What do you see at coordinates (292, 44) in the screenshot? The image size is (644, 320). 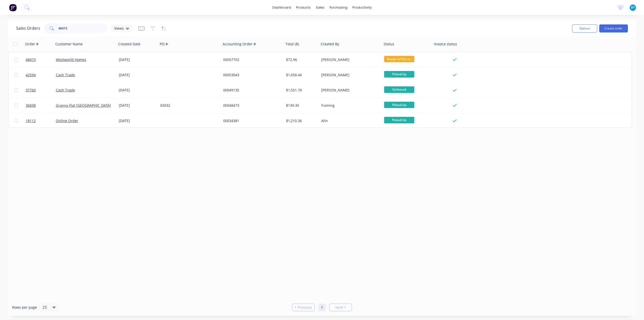 I see `div: Total ($)` at bounding box center [292, 44].